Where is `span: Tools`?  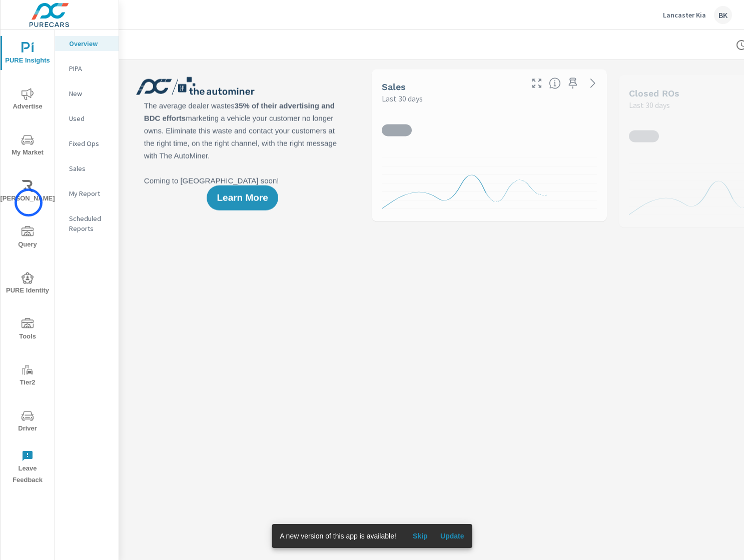 span: Tools is located at coordinates (27, 330).